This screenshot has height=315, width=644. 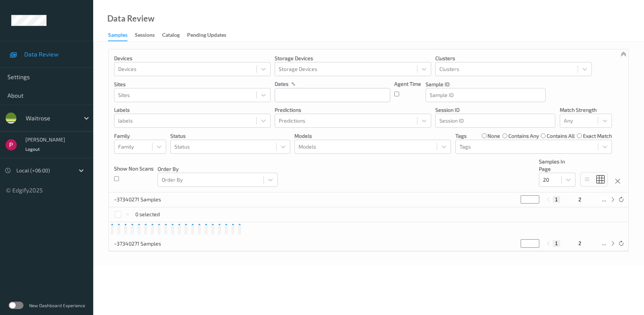 I want to click on p: labels, so click(x=192, y=110).